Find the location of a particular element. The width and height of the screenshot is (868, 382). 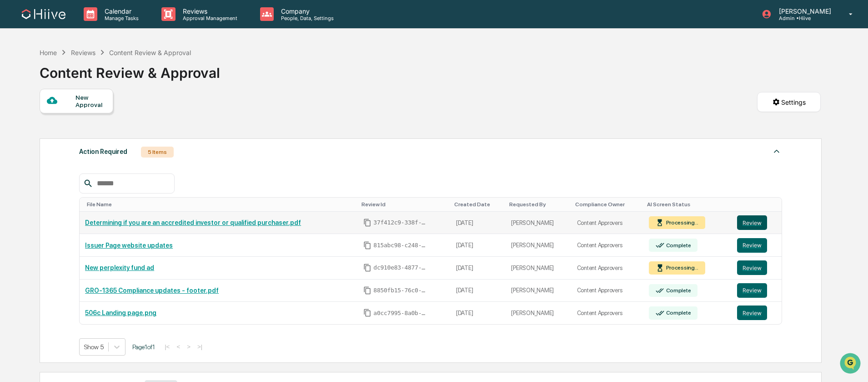

p: Calendar is located at coordinates (120, 11).